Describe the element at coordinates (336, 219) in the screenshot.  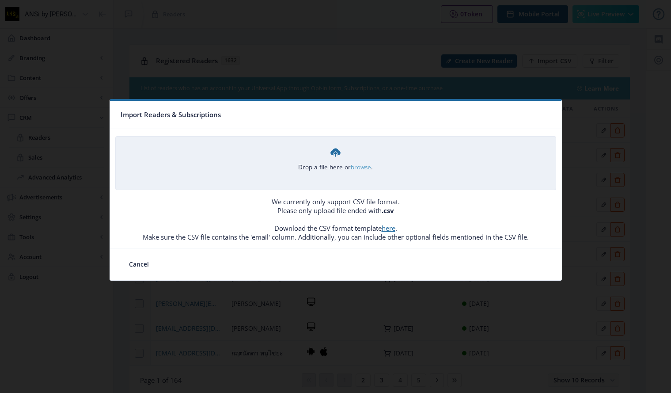
I see `p: We currently only support CSV file format. Please only upload file ended with Download the CSV fo...` at that location.